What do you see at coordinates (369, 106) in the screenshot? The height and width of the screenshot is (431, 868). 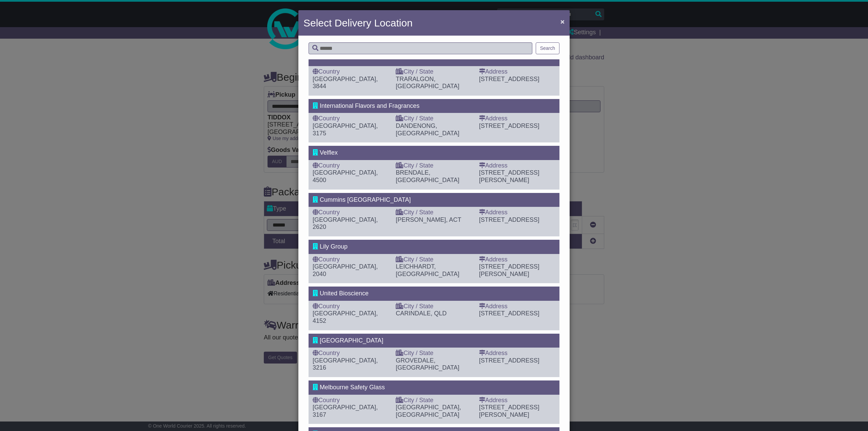 I see `span: International Flavors and Fragrances` at bounding box center [369, 106].